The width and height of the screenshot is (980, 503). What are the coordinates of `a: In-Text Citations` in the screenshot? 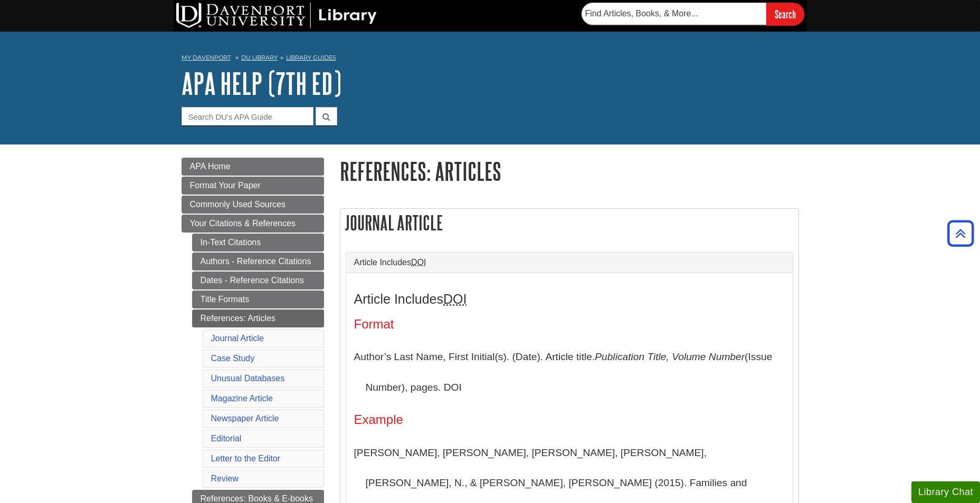 It's located at (258, 243).